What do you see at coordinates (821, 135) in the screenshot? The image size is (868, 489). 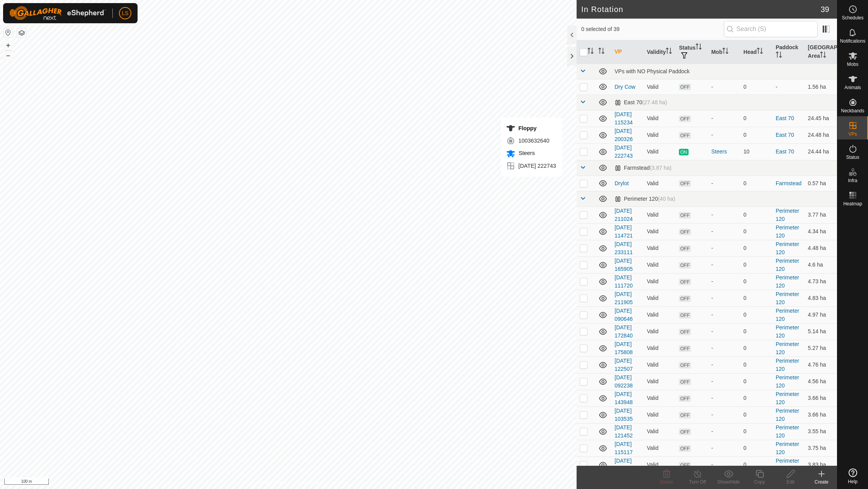 I see `td: 24.48 ha` at bounding box center [821, 135].